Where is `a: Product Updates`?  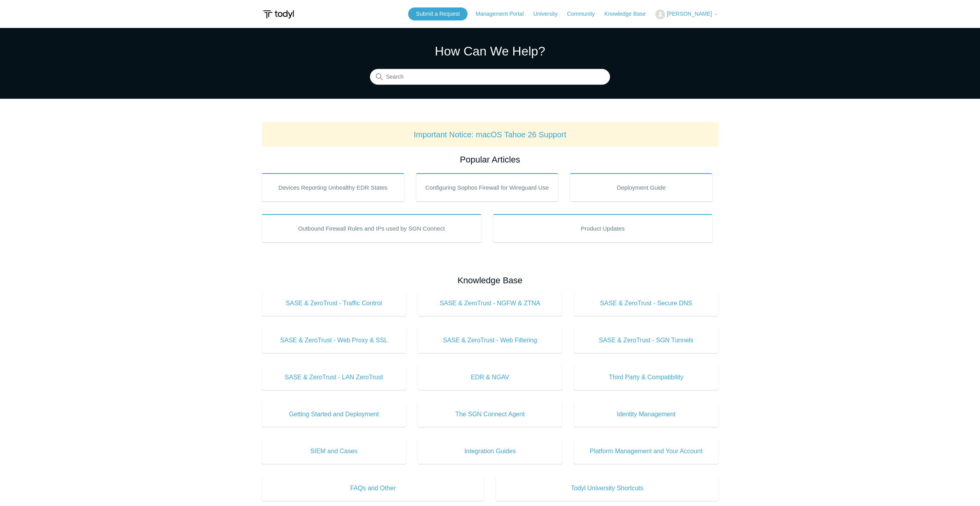 a: Product Updates is located at coordinates (603, 228).